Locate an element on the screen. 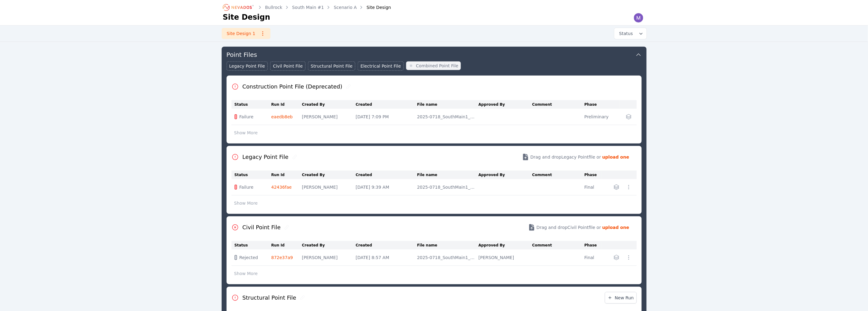 The image size is (868, 311). div: Preliminary is located at coordinates (602, 117).